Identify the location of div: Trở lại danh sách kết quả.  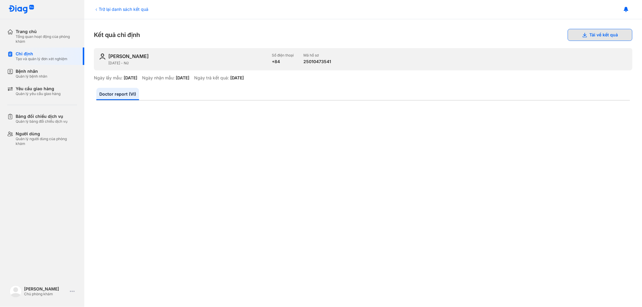
(121, 9).